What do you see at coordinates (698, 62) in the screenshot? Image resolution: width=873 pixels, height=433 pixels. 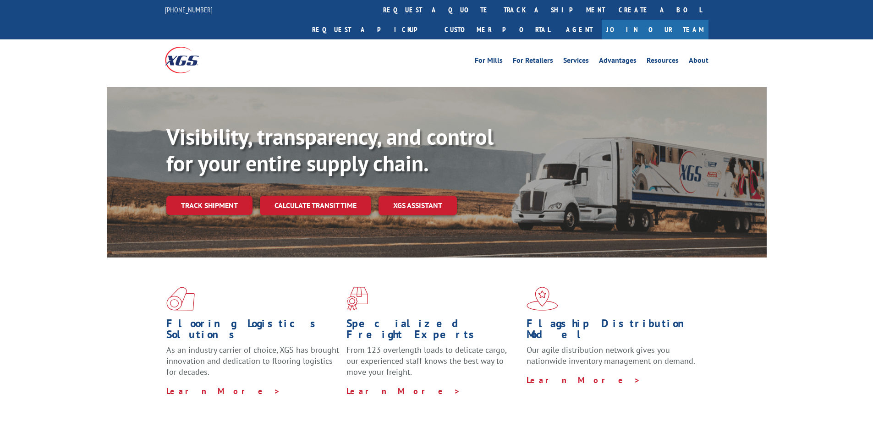 I see `a: About` at bounding box center [698, 62].